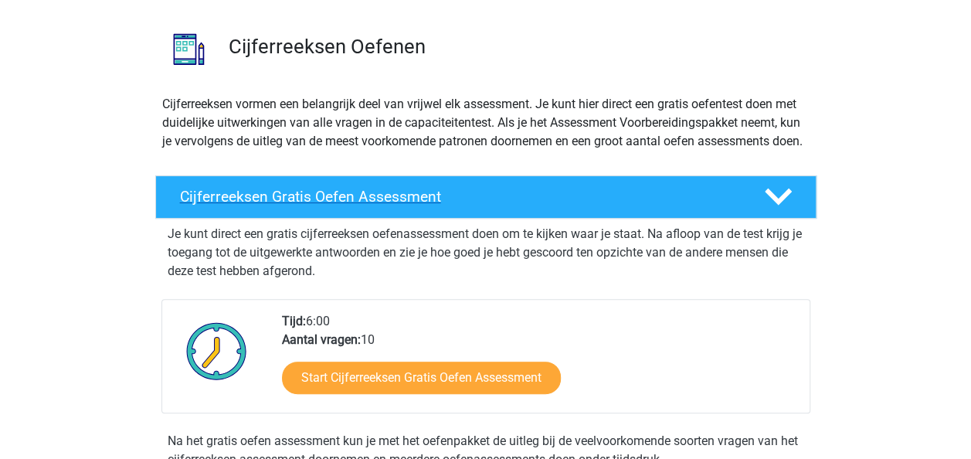 The image size is (971, 459). I want to click on p: Je kunt direct een gratis cijferreeksen oefenassessment doen om te kijken waar je staat. Na afloo..., so click(486, 253).